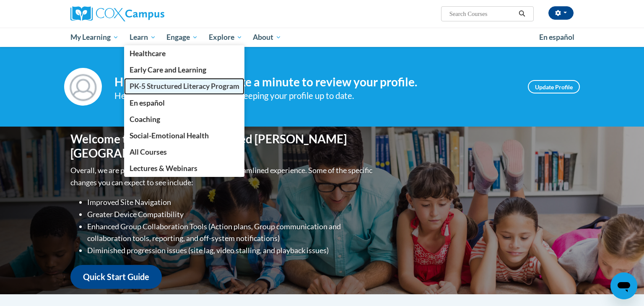  Describe the element at coordinates (226, 37) in the screenshot. I see `span: Explore` at that location.